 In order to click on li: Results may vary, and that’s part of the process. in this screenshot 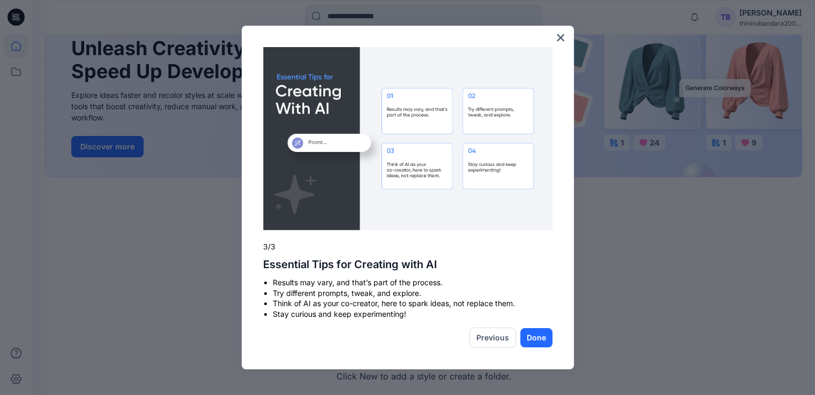, I will do `click(412, 283)`.